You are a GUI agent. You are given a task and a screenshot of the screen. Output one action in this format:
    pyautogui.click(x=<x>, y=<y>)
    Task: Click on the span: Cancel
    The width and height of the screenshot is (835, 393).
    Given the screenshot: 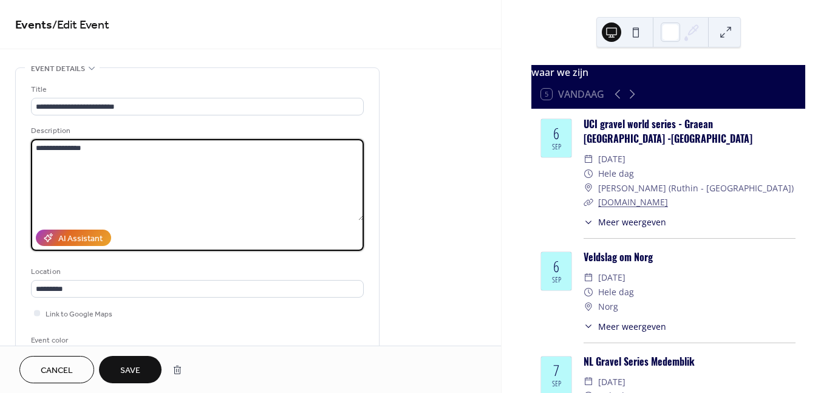 What is the action you would take?
    pyautogui.click(x=56, y=370)
    